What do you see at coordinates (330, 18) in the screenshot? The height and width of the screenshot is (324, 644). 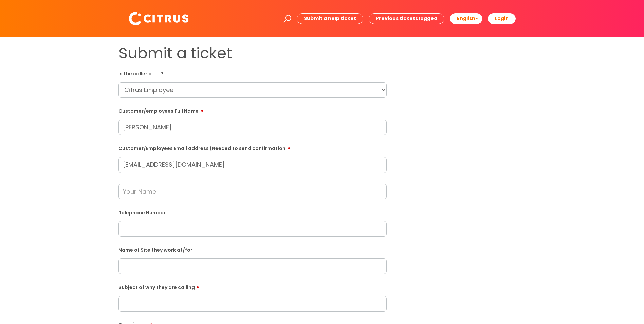 I see `a: Submit a help ticket` at bounding box center [330, 18].